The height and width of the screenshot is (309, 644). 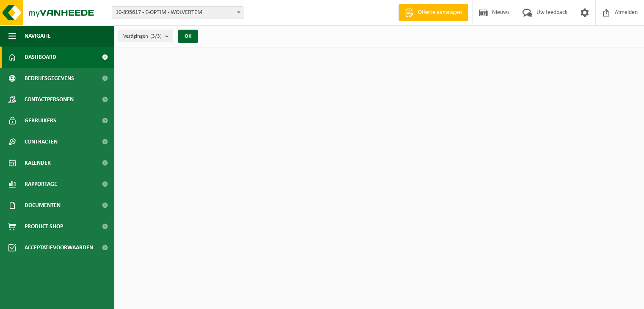 I want to click on span: Vestigingen, so click(x=142, y=36).